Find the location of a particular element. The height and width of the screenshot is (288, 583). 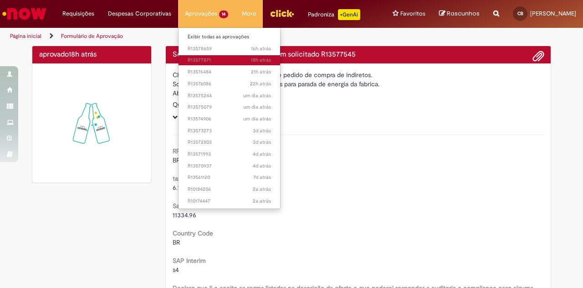

span: 11334.96 is located at coordinates (185, 215).